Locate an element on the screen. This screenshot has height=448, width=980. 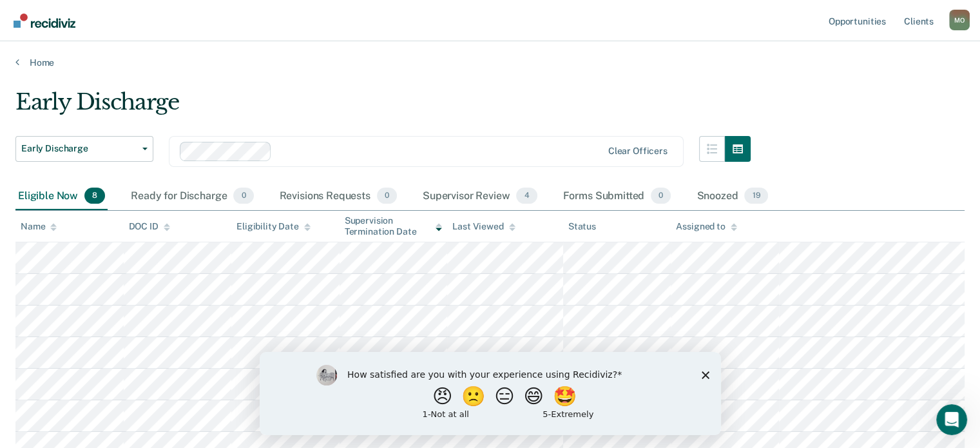
div: Forms Submitted0 is located at coordinates (617, 197).